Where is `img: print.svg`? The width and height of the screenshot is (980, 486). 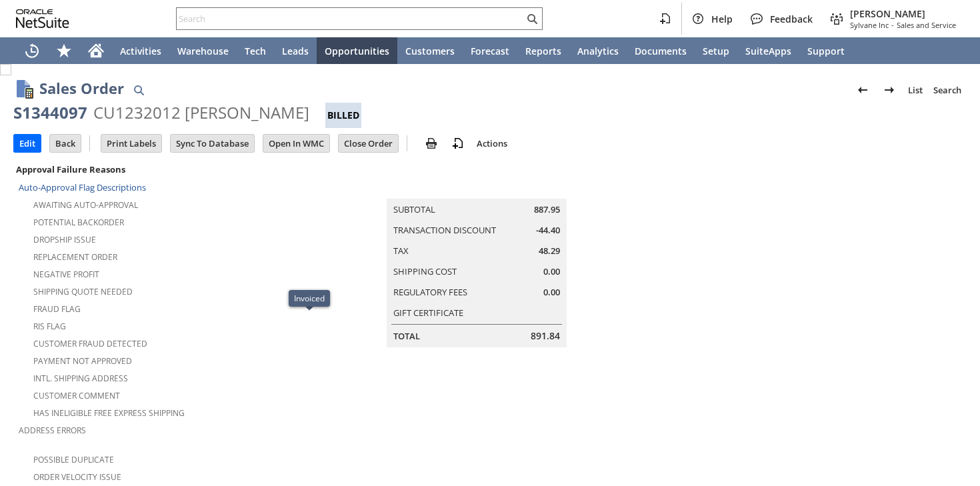 img: print.svg is located at coordinates (431, 143).